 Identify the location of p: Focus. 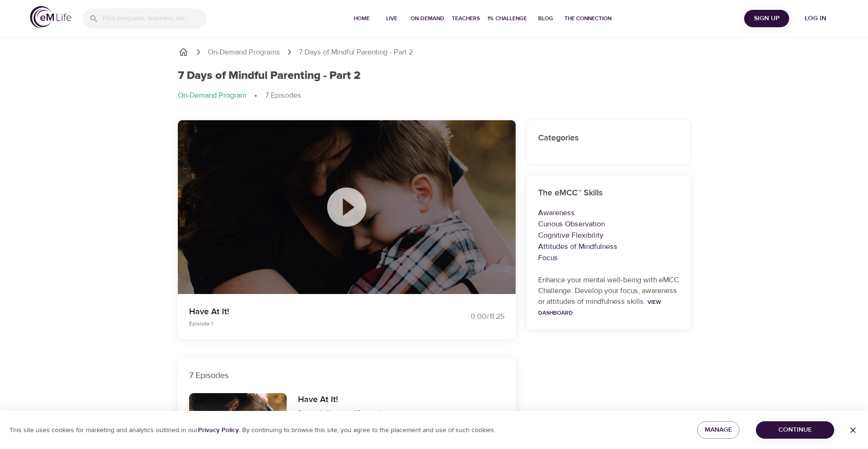
(608, 258).